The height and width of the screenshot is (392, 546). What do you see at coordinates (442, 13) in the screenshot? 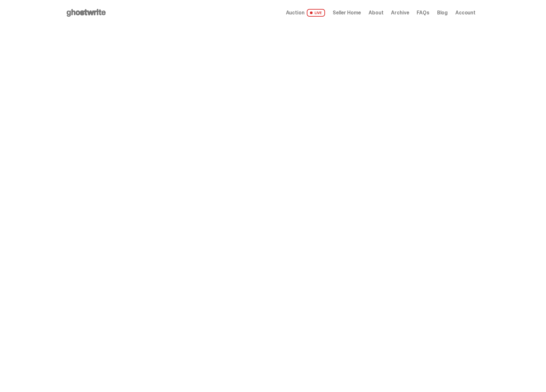
I see `a: Blog` at bounding box center [442, 13].